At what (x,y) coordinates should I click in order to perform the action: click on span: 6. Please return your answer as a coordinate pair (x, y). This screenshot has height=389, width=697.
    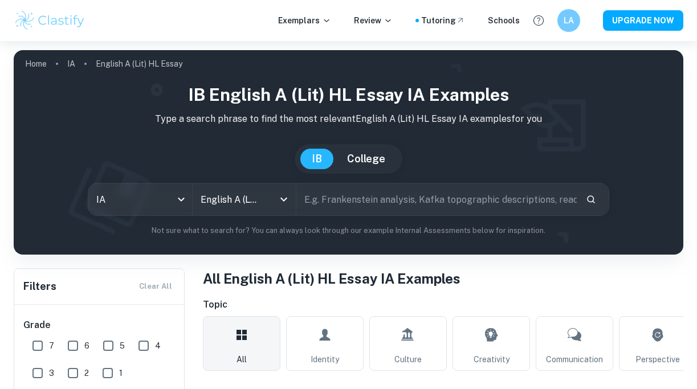
    Looking at the image, I should click on (87, 346).